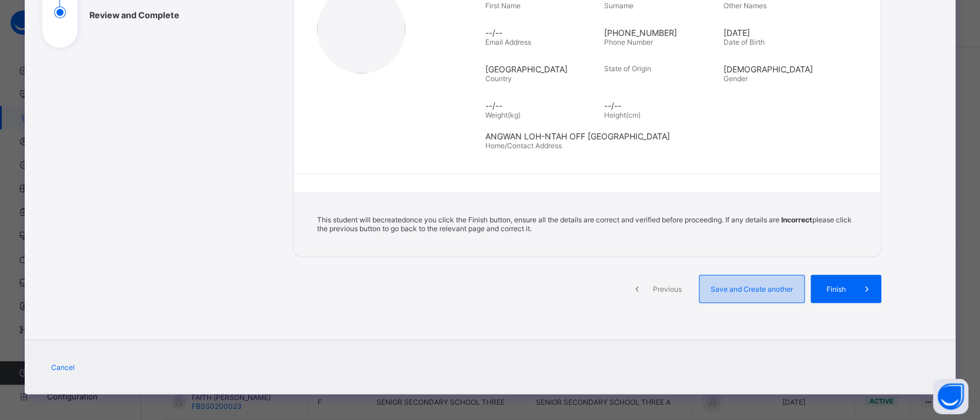 The height and width of the screenshot is (420, 980). What do you see at coordinates (628, 68) in the screenshot?
I see `span: State of Origin` at bounding box center [628, 68].